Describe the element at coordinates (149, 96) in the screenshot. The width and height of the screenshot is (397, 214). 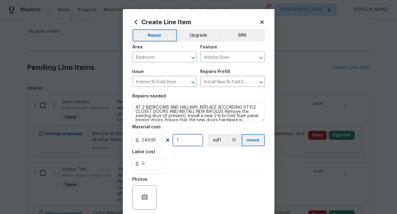
I see `h5: Repairs needed` at that location.